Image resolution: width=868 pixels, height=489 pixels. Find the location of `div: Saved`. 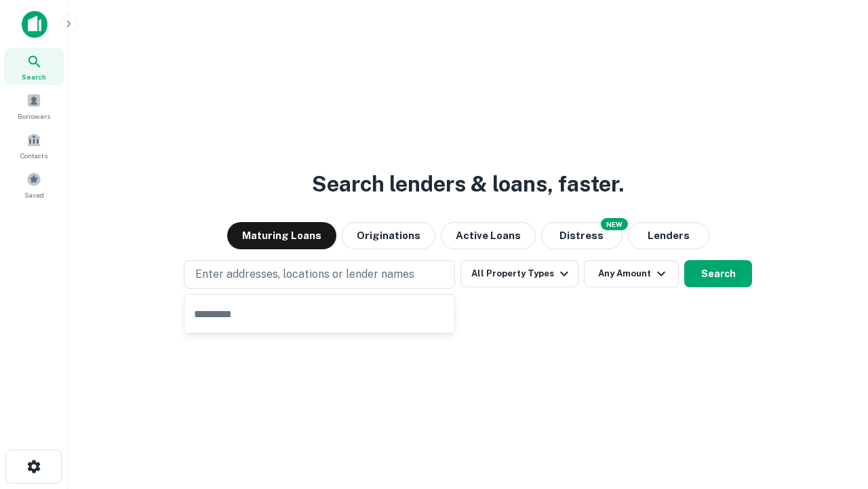

div: Saved is located at coordinates (33, 185).